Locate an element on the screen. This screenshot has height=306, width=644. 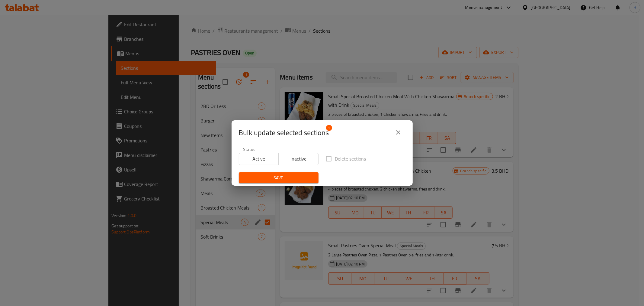
span: Active is located at coordinates (259, 159).